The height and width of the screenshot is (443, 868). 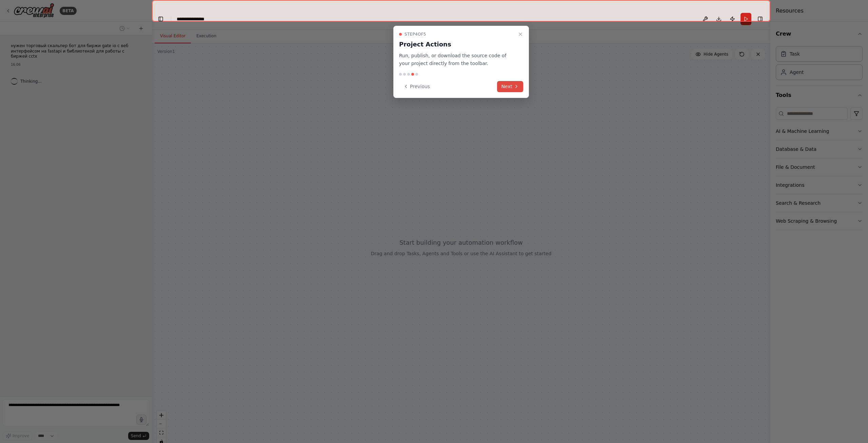 What do you see at coordinates (510, 87) in the screenshot?
I see `button: Next` at bounding box center [510, 87].